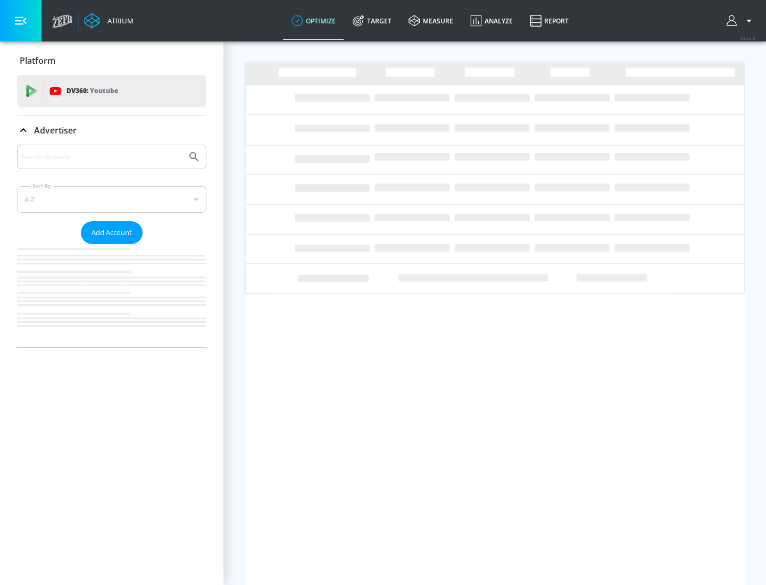  What do you see at coordinates (549, 21) in the screenshot?
I see `a: Report` at bounding box center [549, 21].